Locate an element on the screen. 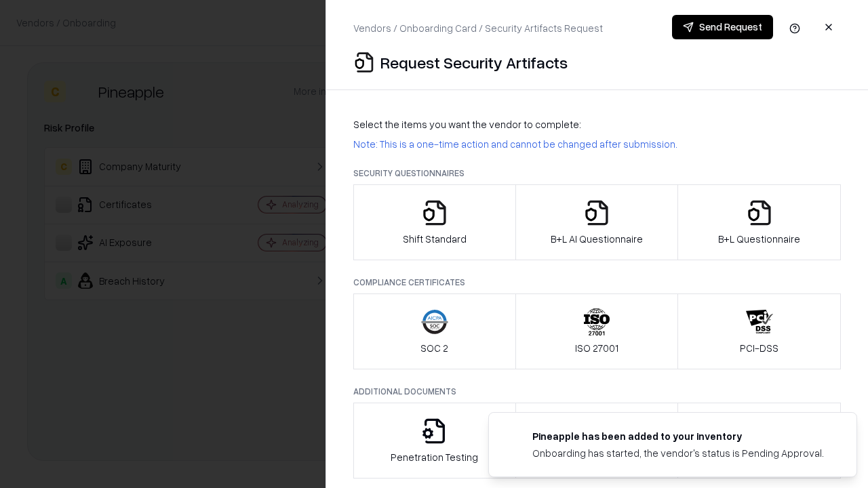 This screenshot has height=488, width=868. button: Send Request is located at coordinates (722, 27).